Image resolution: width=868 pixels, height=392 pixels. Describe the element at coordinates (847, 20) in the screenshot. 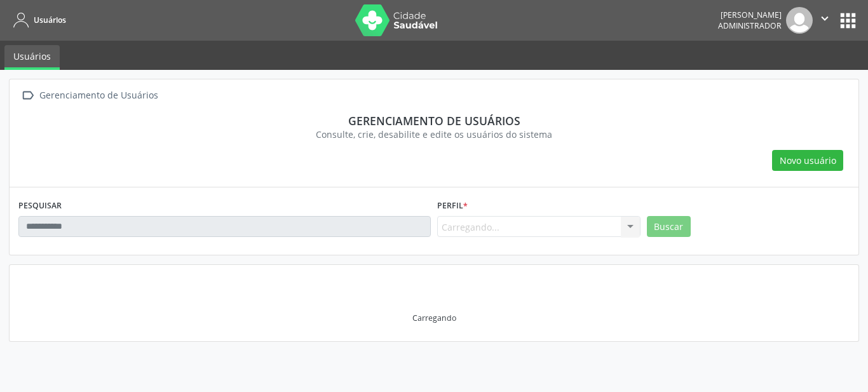

I see `button: apps` at that location.